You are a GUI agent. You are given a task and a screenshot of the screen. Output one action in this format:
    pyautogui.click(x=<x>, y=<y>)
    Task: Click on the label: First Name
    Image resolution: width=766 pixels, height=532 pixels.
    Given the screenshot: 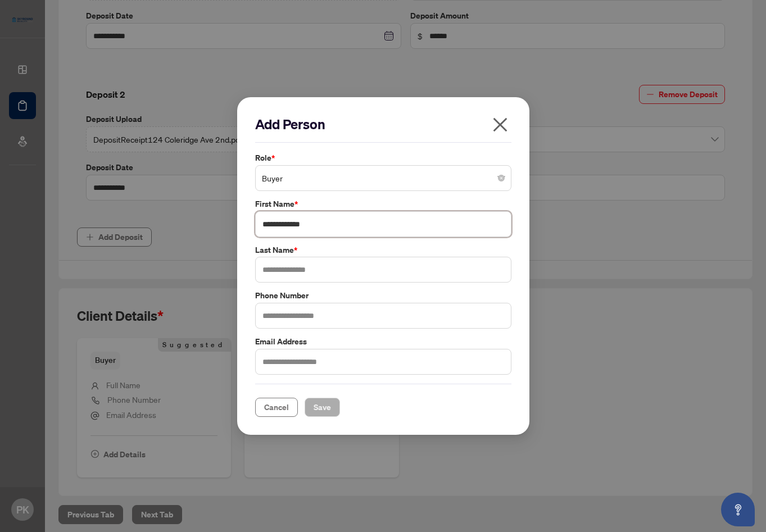 What is the action you would take?
    pyautogui.click(x=383, y=204)
    